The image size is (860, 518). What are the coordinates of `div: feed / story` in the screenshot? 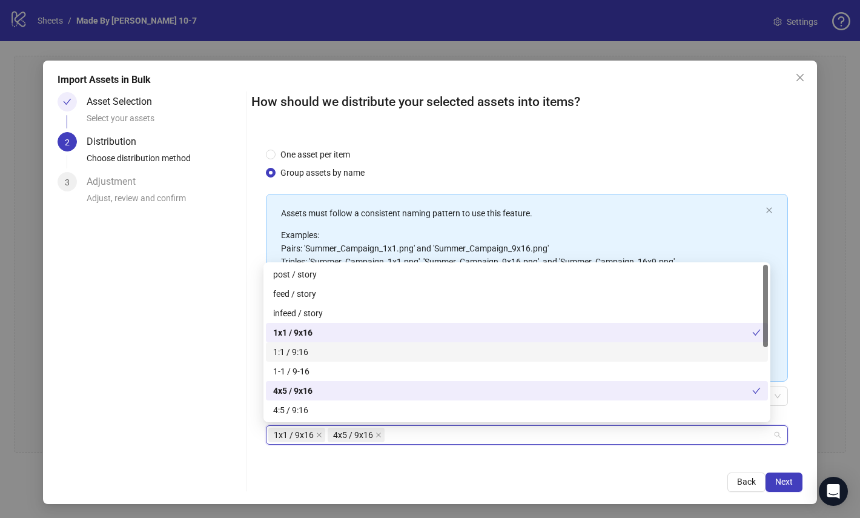 It's located at (517, 294).